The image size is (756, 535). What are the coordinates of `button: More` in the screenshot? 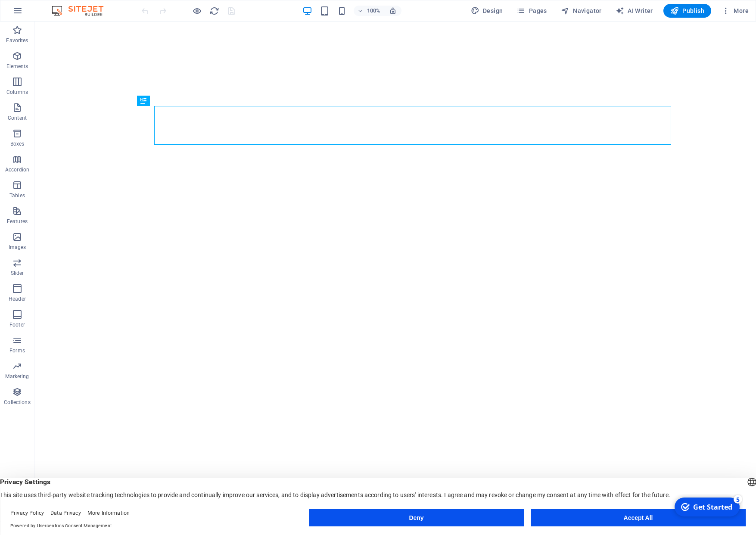 It's located at (735, 10).